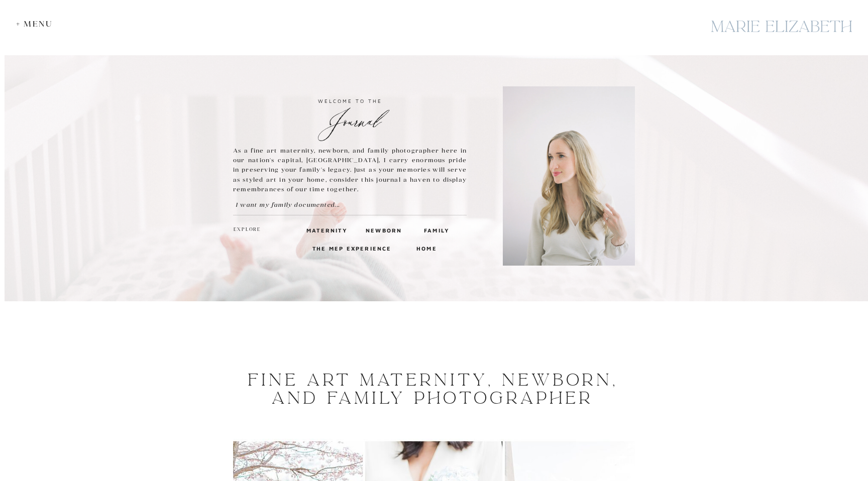  I want to click on p: As a fine art maternity, newborn, and family photographer here in our nation's capital, [GEOGRAPH..., so click(349, 170).